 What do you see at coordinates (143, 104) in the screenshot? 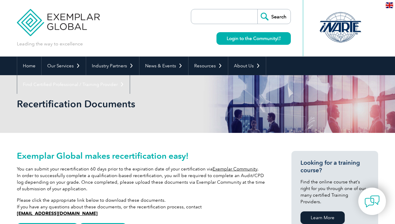
I see `h2: Recertification Documents` at bounding box center [143, 104].